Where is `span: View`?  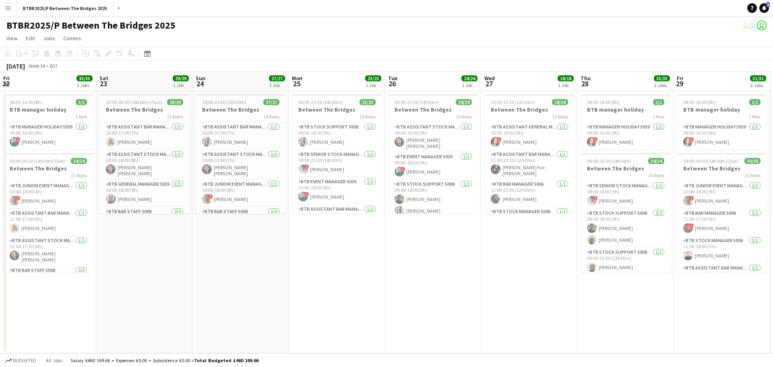
span: View is located at coordinates (12, 38).